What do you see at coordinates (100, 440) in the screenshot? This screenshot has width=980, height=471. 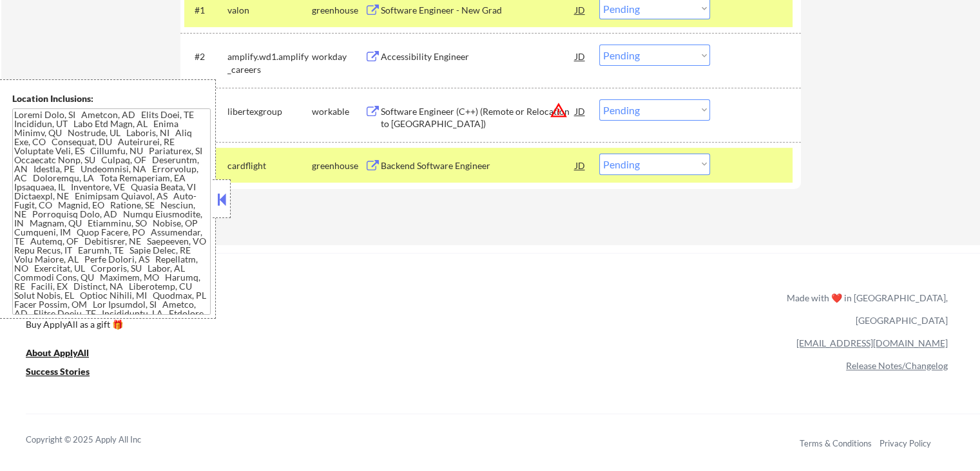 I see `div: Copyright © 2025 Apply All Inc` at bounding box center [100, 440].